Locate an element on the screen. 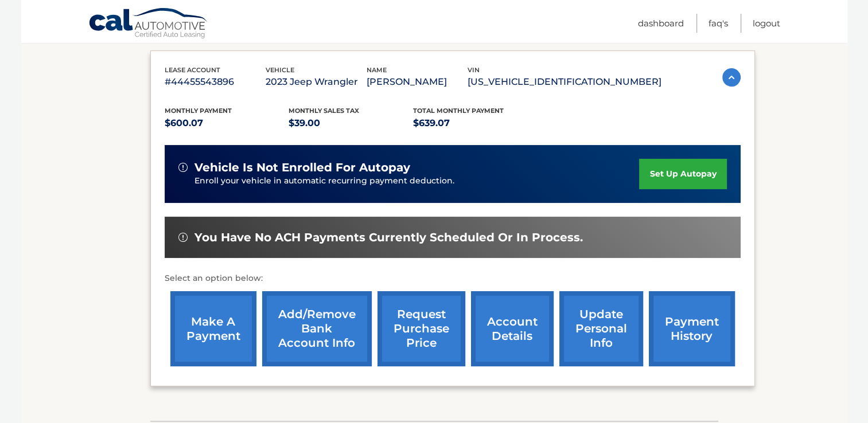 Image resolution: width=868 pixels, height=423 pixels. span: vehicle is located at coordinates (280, 70).